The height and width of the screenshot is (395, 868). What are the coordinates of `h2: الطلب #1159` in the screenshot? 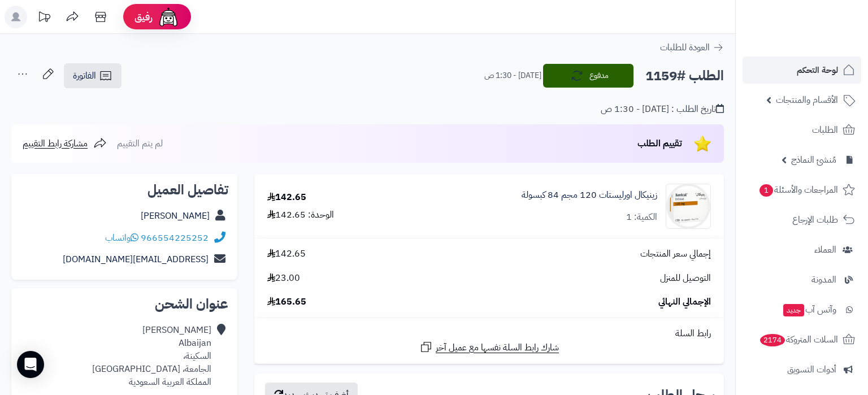 It's located at (685, 76).